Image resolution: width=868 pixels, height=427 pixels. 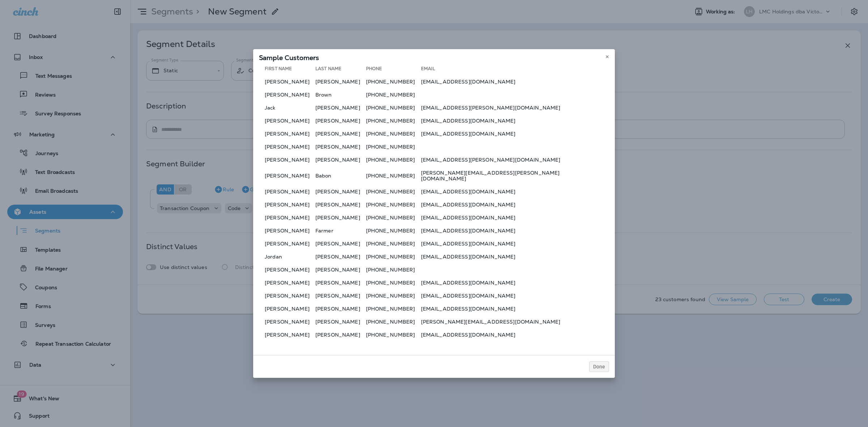 What do you see at coordinates (341, 231) in the screenshot?
I see `td: Farmer` at bounding box center [341, 231].